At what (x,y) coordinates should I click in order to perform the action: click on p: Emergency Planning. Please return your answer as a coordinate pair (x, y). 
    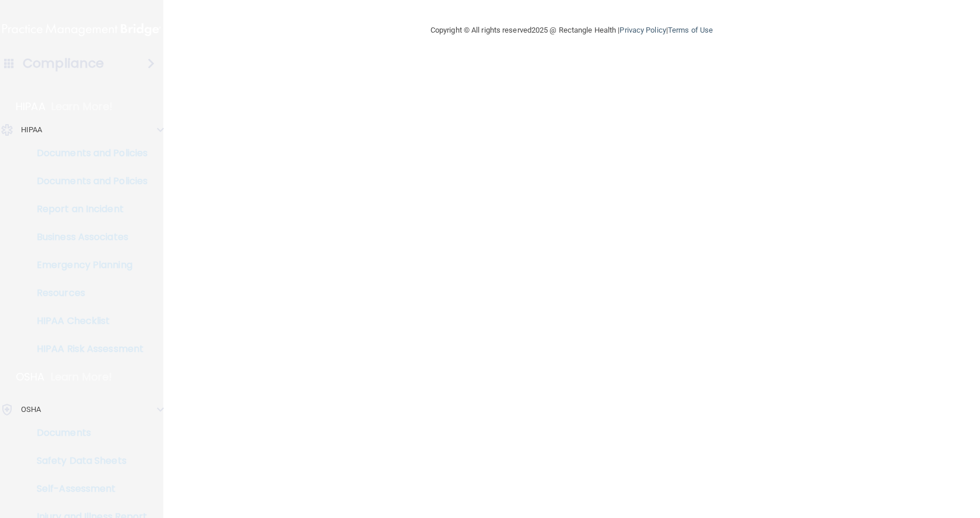
    Looking at the image, I should click on (87, 265).